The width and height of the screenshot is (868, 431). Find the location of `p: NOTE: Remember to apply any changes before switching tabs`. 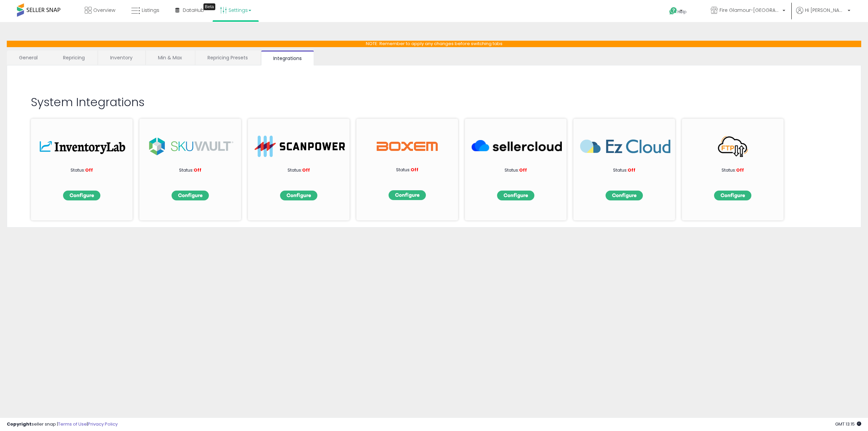

p: NOTE: Remember to apply any changes before switching tabs is located at coordinates (434, 44).